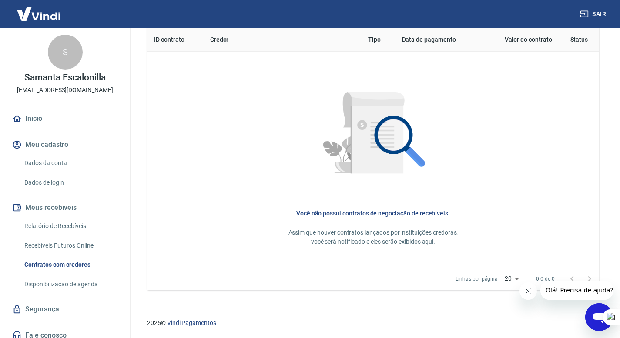 This screenshot has width=620, height=338. Describe the element at coordinates (65, 310) in the screenshot. I see `a: Segurança` at that location.